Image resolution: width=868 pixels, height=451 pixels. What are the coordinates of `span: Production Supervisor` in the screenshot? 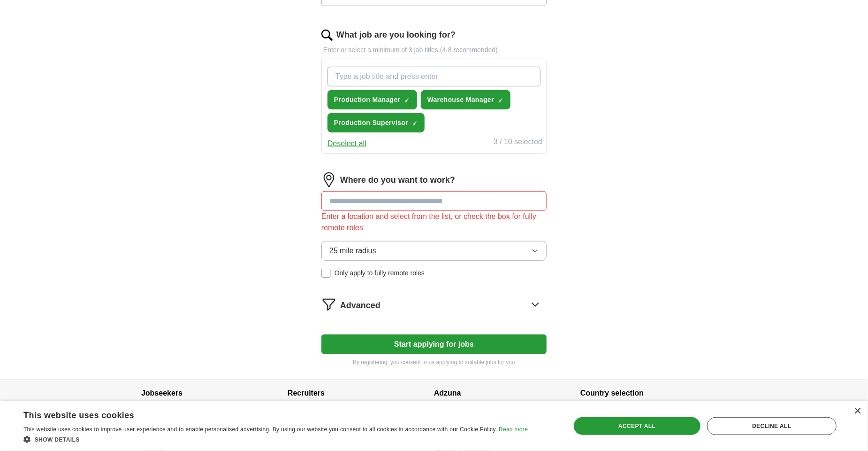 It's located at (371, 123).